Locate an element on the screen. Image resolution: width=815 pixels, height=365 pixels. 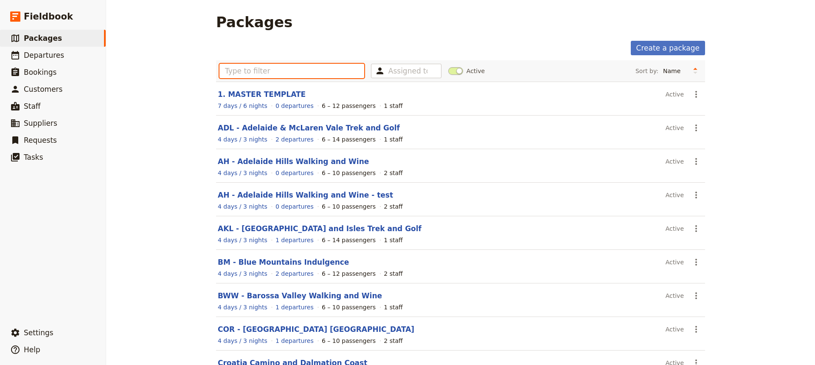
input: Assigned to is located at coordinates (408, 71).